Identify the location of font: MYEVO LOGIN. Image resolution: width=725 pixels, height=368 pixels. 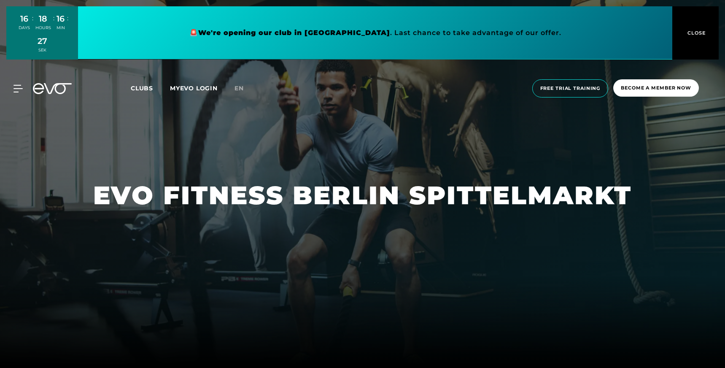
(194, 88).